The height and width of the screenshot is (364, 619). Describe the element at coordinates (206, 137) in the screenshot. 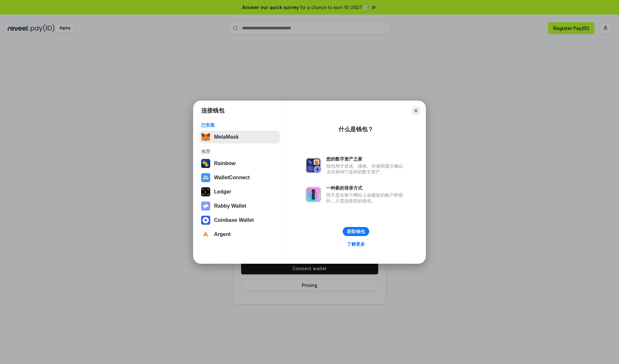

I see `img: svg+xml,%3Csvg%20fill%3D%22none%22%20height%3D%2233%22%20viewBox%3D%220%200%2035%2033%22%20width%...` at that location.